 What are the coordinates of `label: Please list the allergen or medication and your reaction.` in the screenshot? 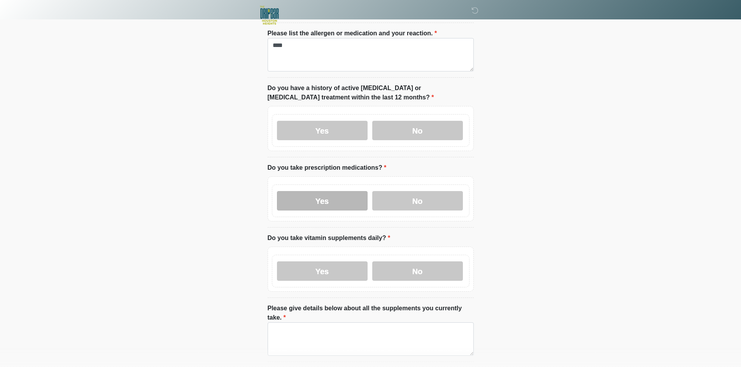 It's located at (352, 33).